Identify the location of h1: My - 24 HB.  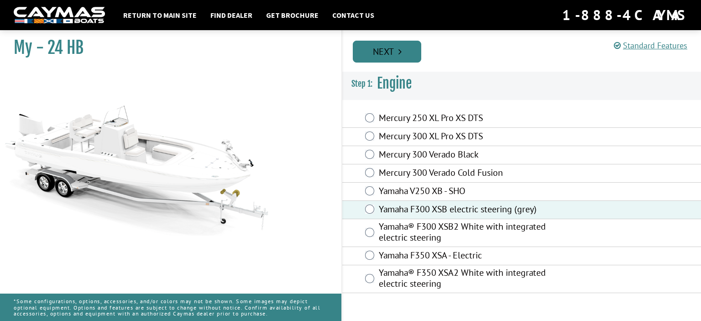
(166, 47).